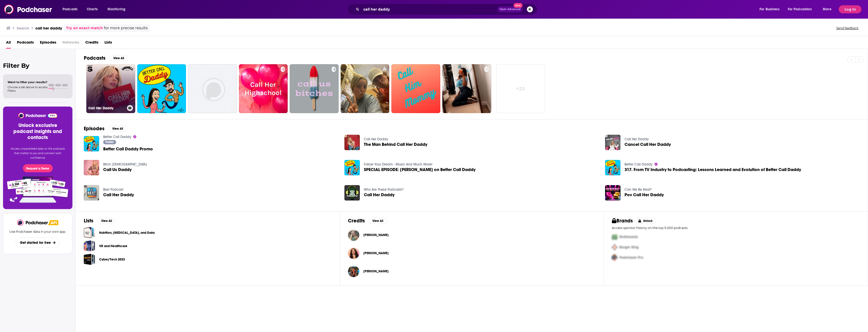 Image resolution: width=868 pixels, height=332 pixels. Describe the element at coordinates (113, 189) in the screenshot. I see `a: Best Podcast` at that location.